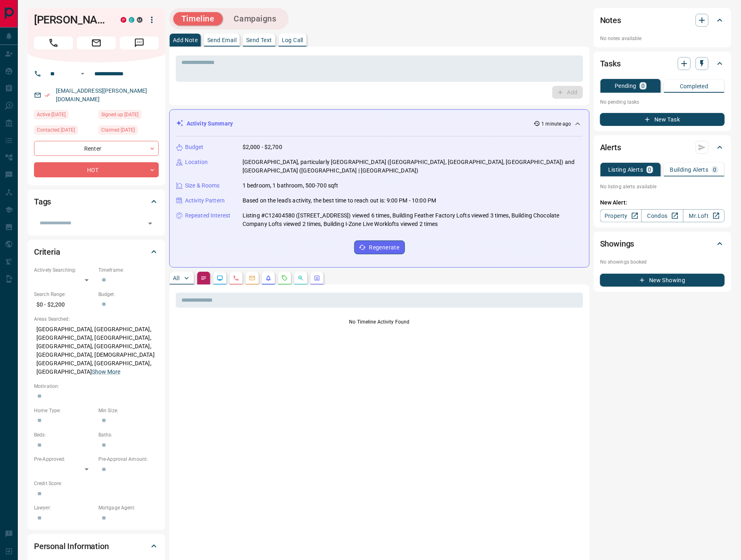 The width and height of the screenshot is (741, 560). What do you see at coordinates (208, 215) in the screenshot?
I see `p: Repeated Interest` at bounding box center [208, 215].